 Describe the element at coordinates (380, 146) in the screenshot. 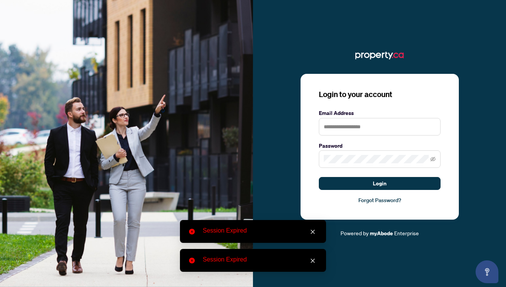

I see `label: Password` at that location.